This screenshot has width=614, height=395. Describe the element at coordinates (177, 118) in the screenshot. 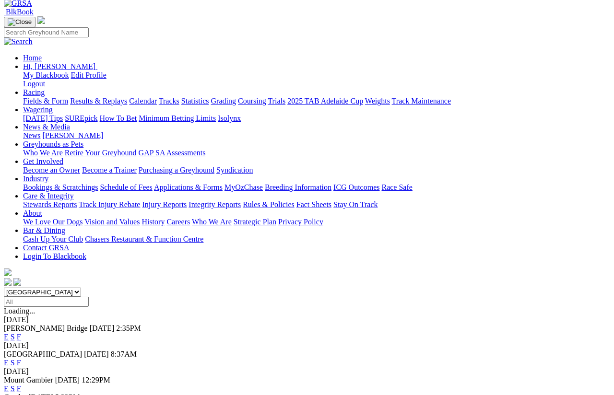

I see `a: Minimum Betting Limits` at that location.